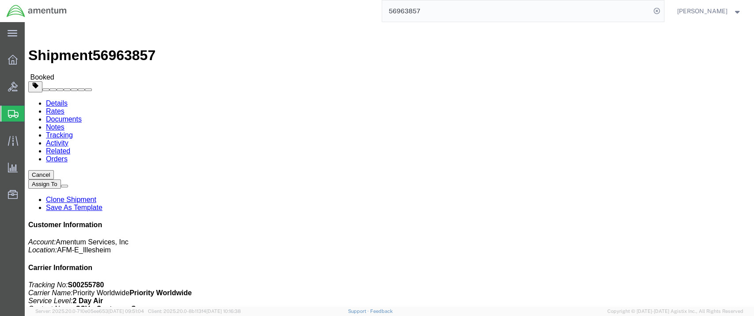 This screenshot has width=754, height=316. What do you see at coordinates (516, 11) in the screenshot?
I see `input: Search for shipment number, reference number` at bounding box center [516, 11].